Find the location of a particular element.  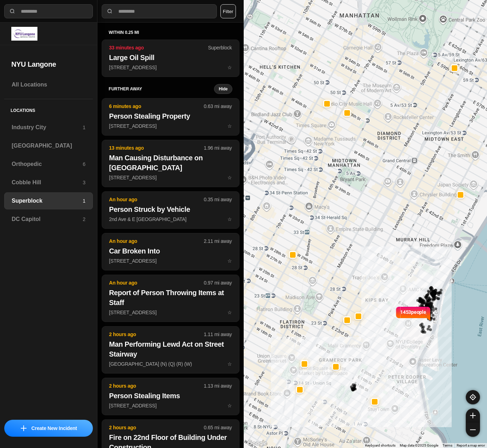

span: Map data ©2025 Google is located at coordinates (419, 445).